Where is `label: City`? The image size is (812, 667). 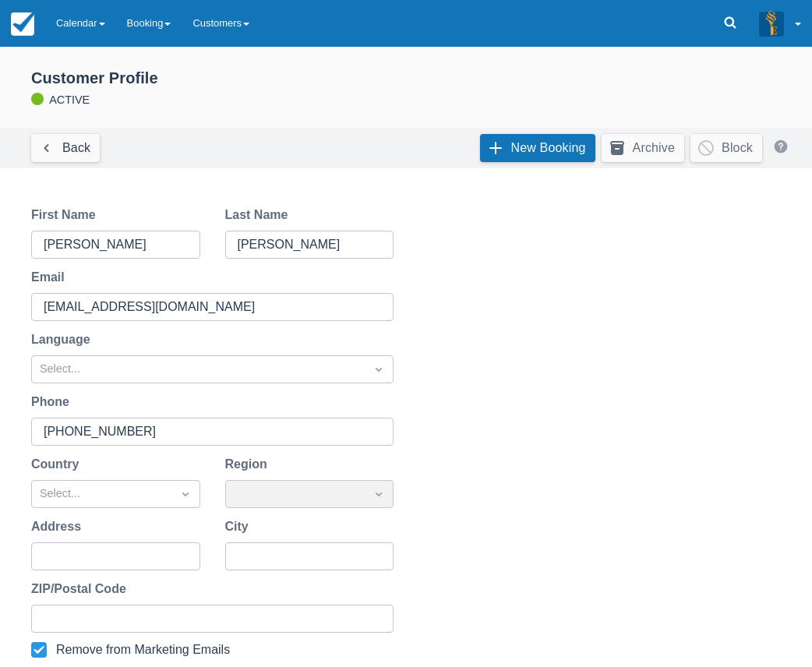 label: City is located at coordinates (240, 527).